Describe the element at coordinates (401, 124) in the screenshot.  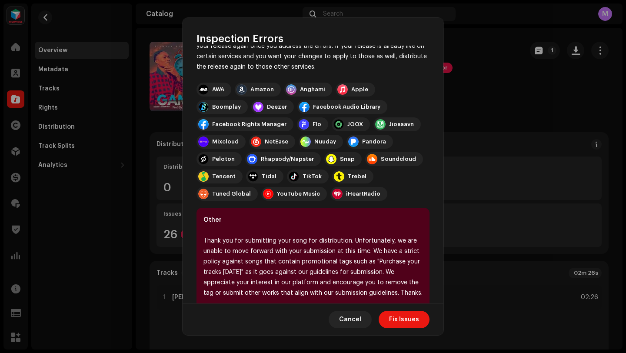
I see `div: Jiosaavn` at that location.